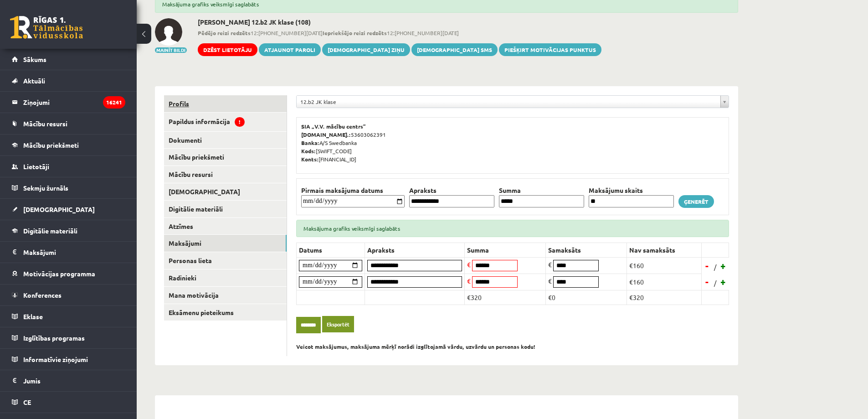 This screenshot has height=419, width=868. Describe the element at coordinates (34, 80) in the screenshot. I see `span: Aktuāli` at that location.